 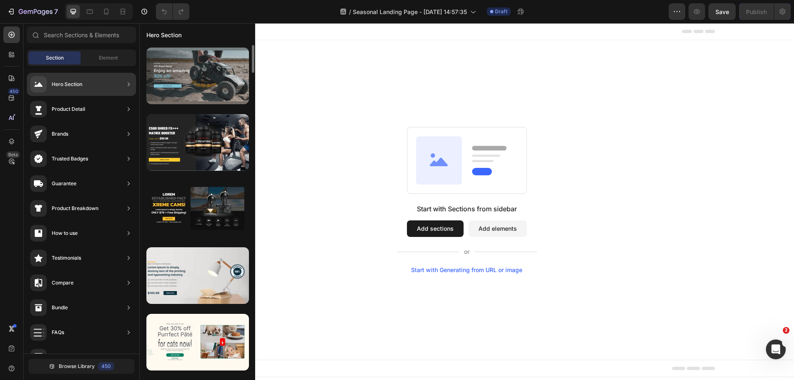 What do you see at coordinates (66, 258) in the screenshot?
I see `div: Testimonials` at bounding box center [66, 258].